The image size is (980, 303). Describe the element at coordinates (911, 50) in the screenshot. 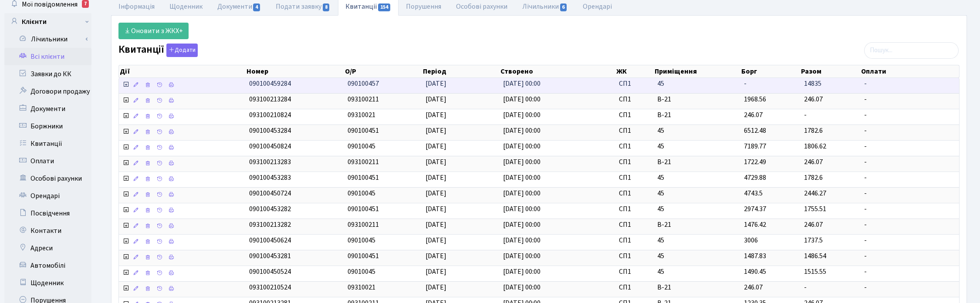

I see `input: Пошук...` at that location.